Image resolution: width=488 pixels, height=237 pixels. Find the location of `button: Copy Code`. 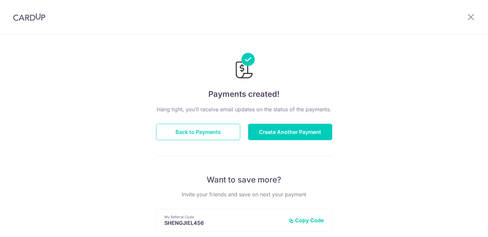

button: Copy Code is located at coordinates (306, 221).